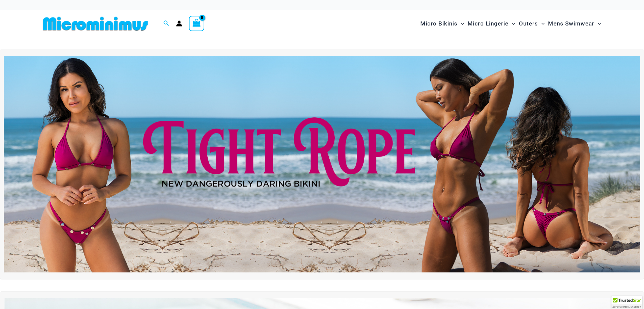 The height and width of the screenshot is (309, 644). Describe the element at coordinates (571, 23) in the screenshot. I see `span: Mens Swimwear` at that location.